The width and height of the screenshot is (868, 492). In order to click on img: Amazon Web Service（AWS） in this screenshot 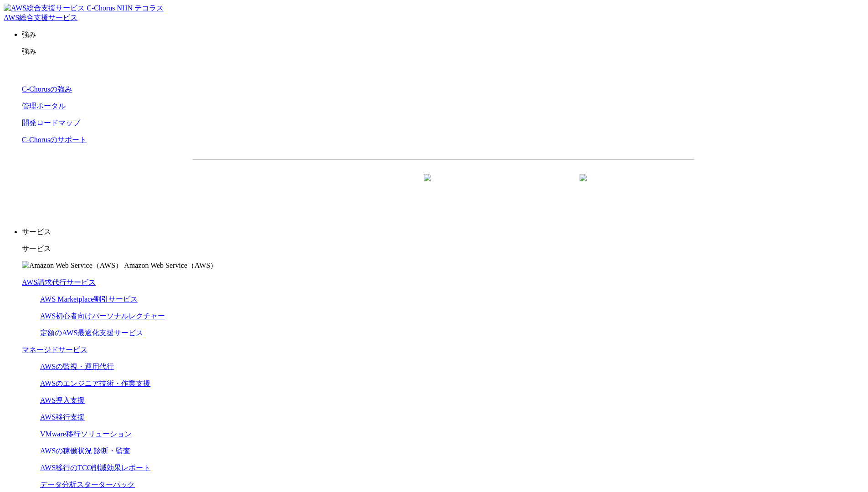, I will do `click(72, 266)`.